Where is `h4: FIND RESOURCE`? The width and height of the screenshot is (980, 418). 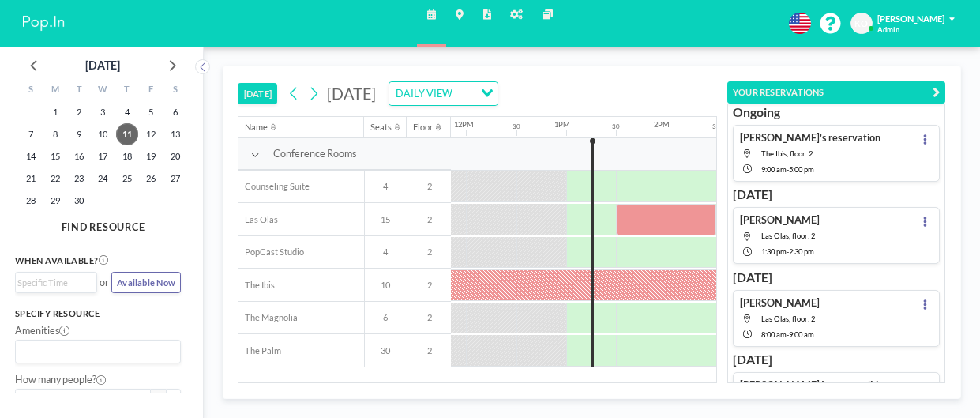 h4: FIND RESOURCE is located at coordinates (102, 224).